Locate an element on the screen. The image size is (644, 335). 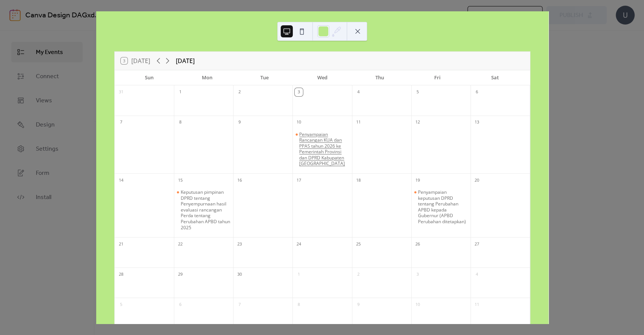
div: 29 is located at coordinates (180, 274).